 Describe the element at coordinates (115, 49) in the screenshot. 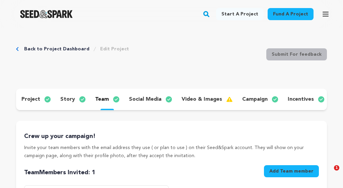

I see `a: Edit Project` at that location.